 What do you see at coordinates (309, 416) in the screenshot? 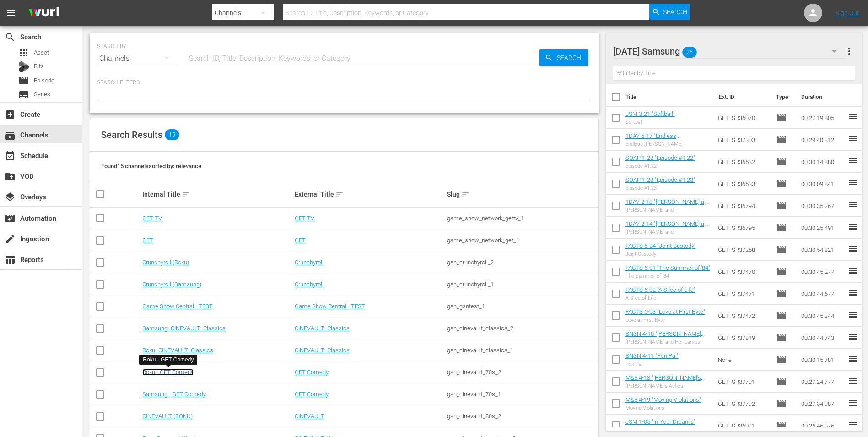
I see `a: CINEVAULT` at bounding box center [309, 416].